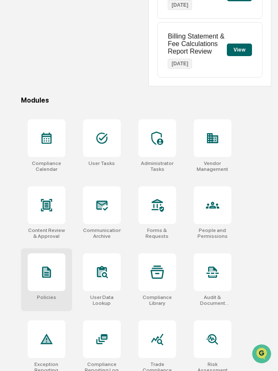 The width and height of the screenshot is (278, 371). I want to click on div: Audit & Document Logs, so click(212, 301).